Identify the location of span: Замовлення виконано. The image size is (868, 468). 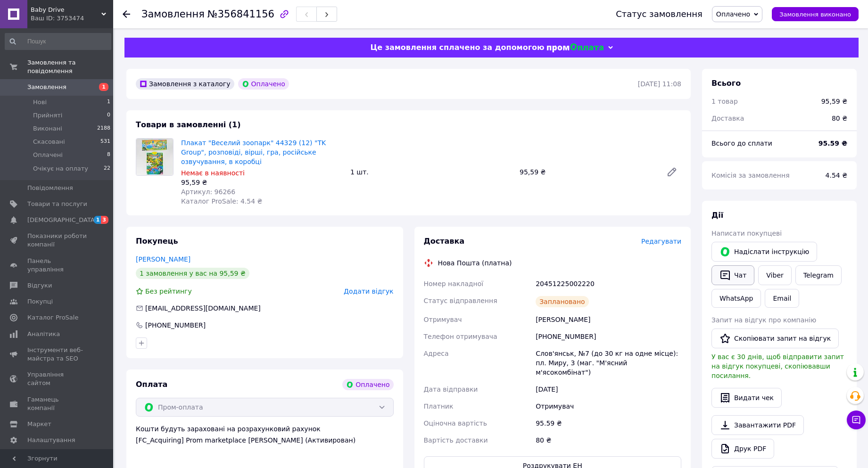
(815, 14).